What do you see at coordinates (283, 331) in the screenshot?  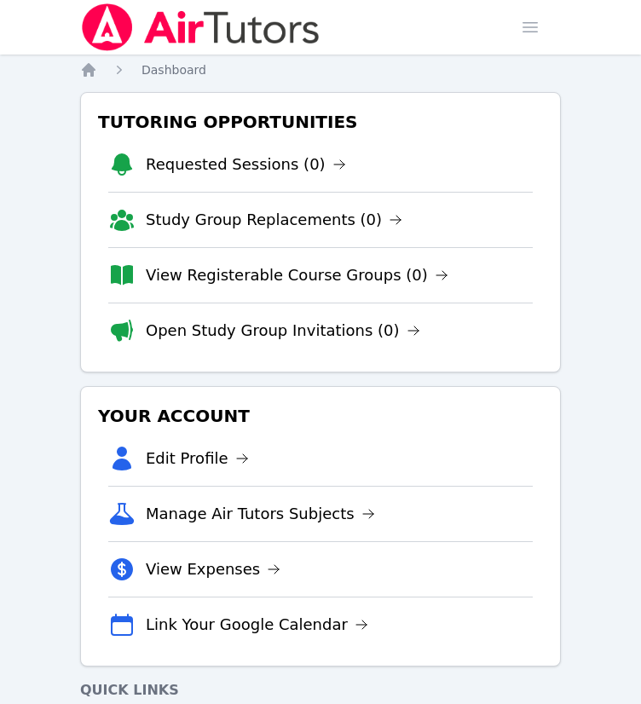 I see `a: Open Study Group Invitations (0)` at bounding box center [283, 331].